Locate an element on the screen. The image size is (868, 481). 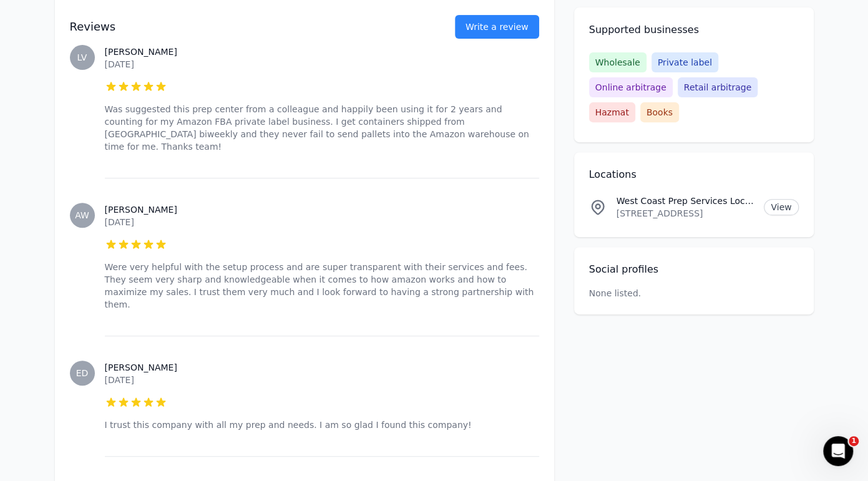
span: Private label is located at coordinates (684, 62).